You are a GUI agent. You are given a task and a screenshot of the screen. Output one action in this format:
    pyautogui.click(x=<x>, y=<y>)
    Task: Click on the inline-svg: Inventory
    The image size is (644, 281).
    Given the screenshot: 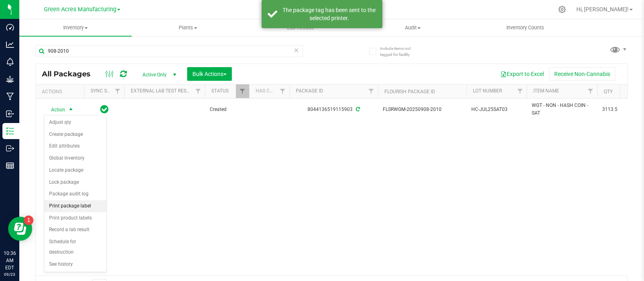 What is the action you would take?
    pyautogui.click(x=10, y=131)
    